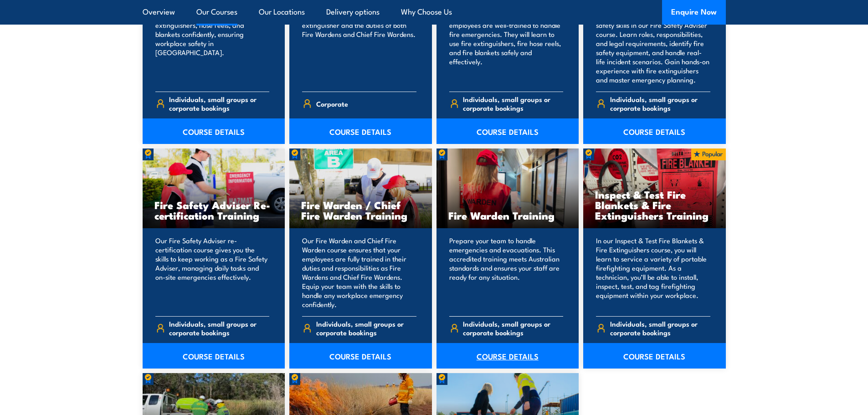 This screenshot has width=868, height=415. I want to click on h3: Fire Safety Adviser Re-certification Training, so click(214, 210).